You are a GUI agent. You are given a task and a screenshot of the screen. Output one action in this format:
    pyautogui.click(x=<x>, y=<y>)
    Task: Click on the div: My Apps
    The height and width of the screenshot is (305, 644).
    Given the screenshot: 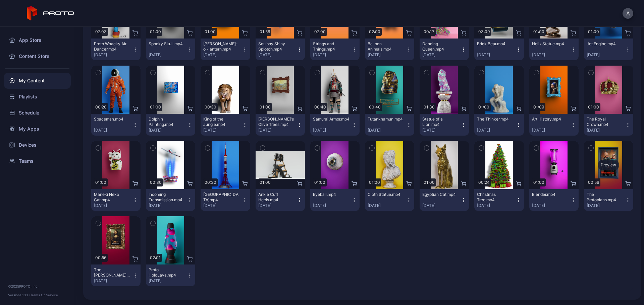 What is the action you would take?
    pyautogui.click(x=37, y=129)
    